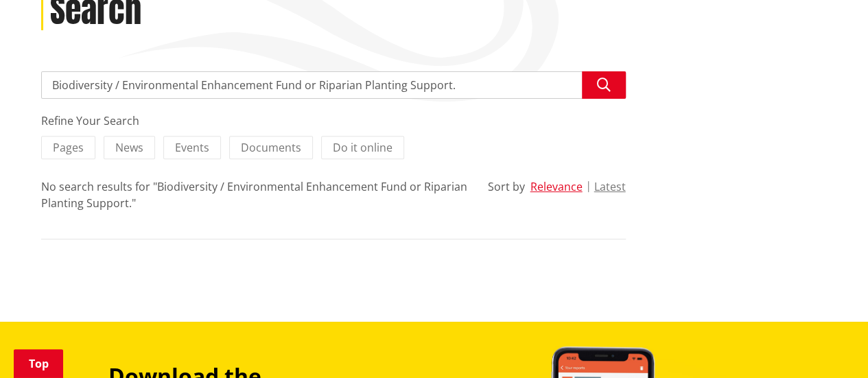  I want to click on div: Refine Your Search, so click(334, 121).